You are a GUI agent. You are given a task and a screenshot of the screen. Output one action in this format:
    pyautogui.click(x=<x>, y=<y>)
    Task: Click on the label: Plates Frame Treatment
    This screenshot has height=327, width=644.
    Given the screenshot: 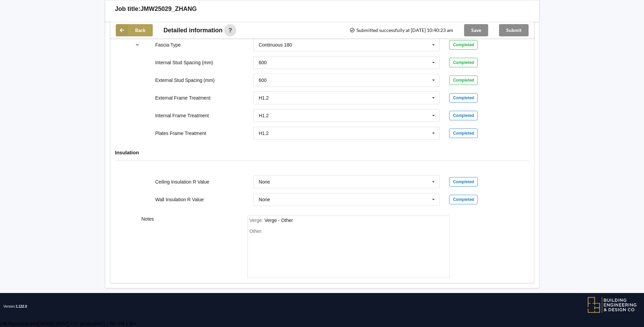 What is the action you would take?
    pyautogui.click(x=181, y=134)
    